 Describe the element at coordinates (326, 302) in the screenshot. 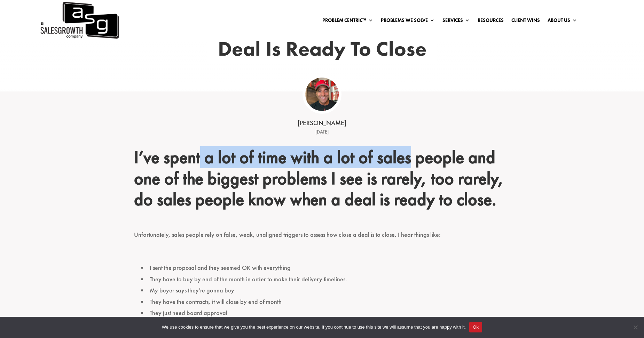

I see `li: They have the contracts, it will close by end of month` at that location.